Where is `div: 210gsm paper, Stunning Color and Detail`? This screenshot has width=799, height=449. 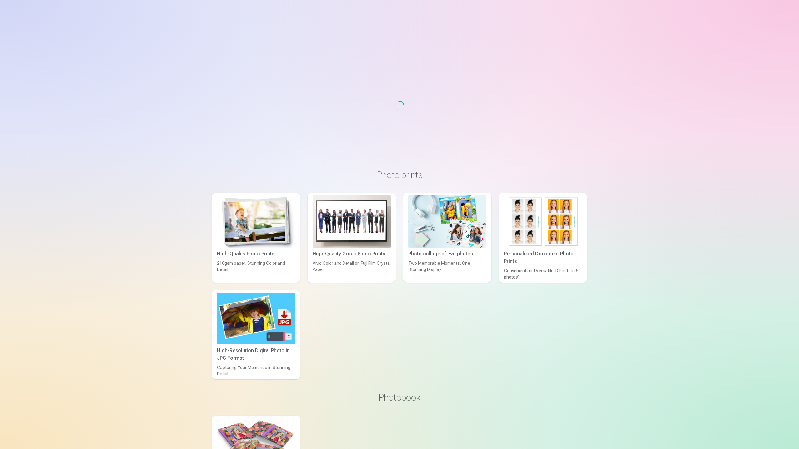
div: 210gsm paper, Stunning Color and Detail is located at coordinates (256, 270).